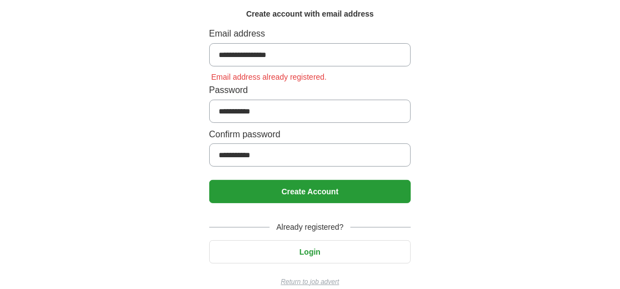 The width and height of the screenshot is (620, 289). Describe the element at coordinates (310, 282) in the screenshot. I see `p: Return to job advert` at that location.